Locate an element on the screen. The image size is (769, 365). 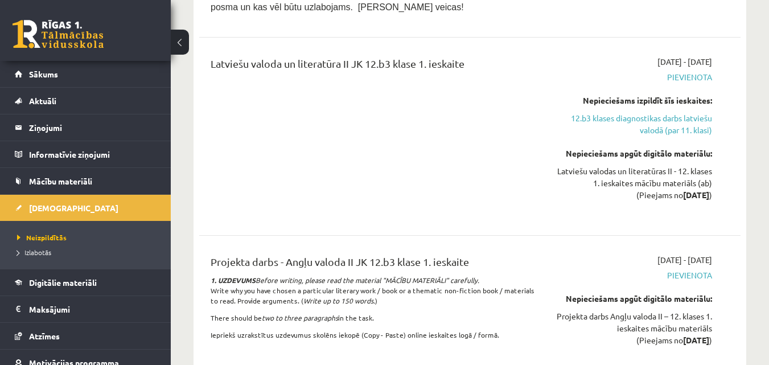
a: Mācību materiāli is located at coordinates (85, 181).